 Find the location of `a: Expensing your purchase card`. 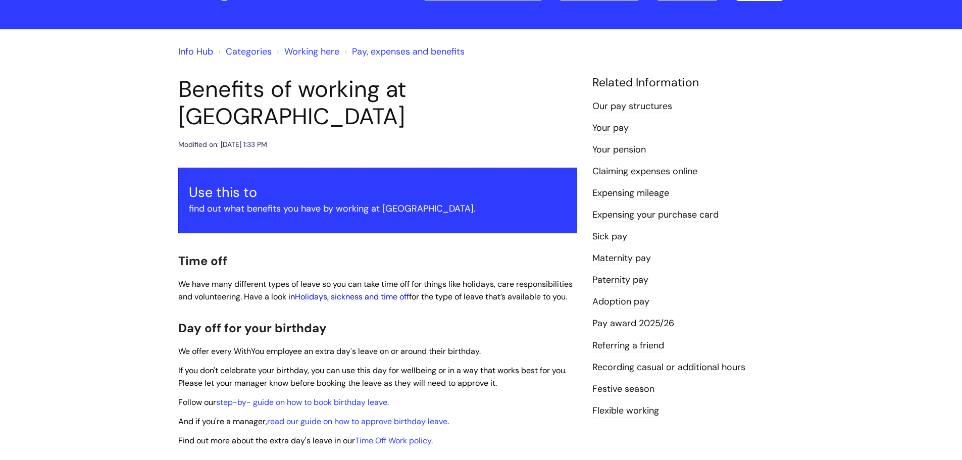

a: Expensing your purchase card is located at coordinates (656, 215).